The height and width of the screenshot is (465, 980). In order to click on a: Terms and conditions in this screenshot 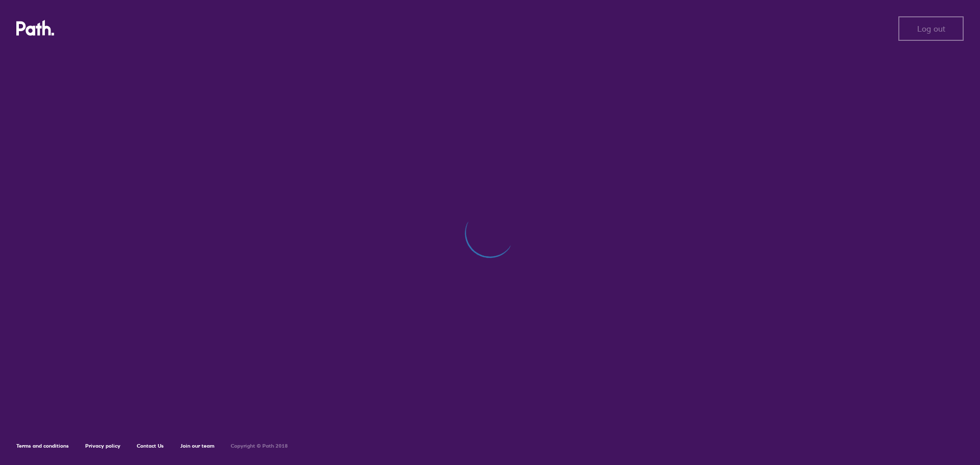, I will do `click(42, 446)`.